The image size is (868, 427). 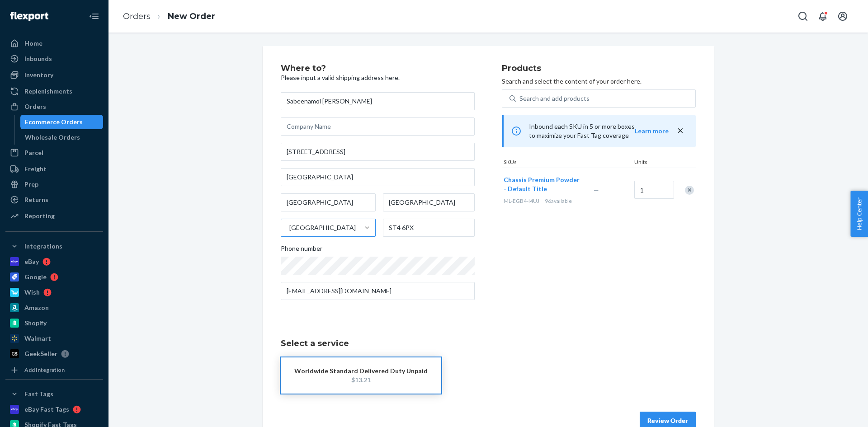 What do you see at coordinates (54, 409) in the screenshot?
I see `a: eBay Fast Tags` at bounding box center [54, 409].